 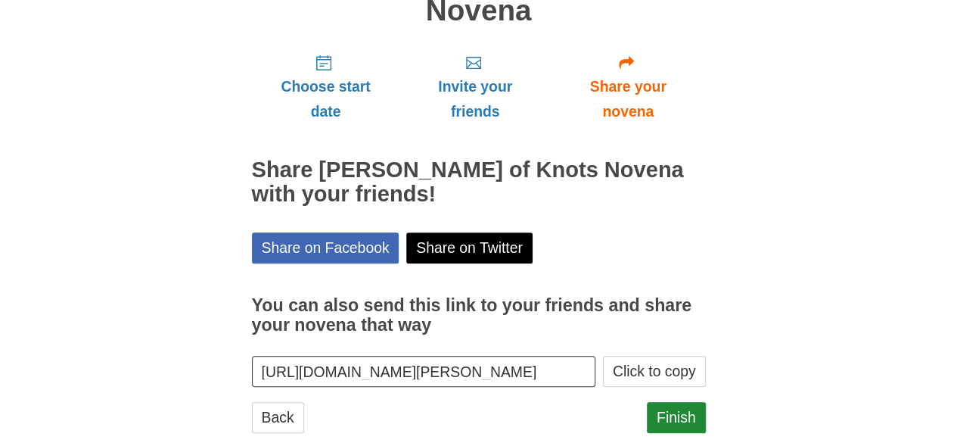 I want to click on span: Choose start date, so click(x=326, y=99).